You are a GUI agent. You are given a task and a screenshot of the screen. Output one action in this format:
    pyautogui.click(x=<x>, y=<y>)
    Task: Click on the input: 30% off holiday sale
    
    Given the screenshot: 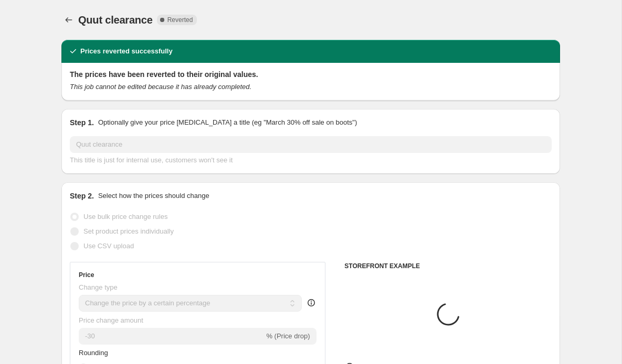 What is the action you would take?
    pyautogui.click(x=311, y=145)
    